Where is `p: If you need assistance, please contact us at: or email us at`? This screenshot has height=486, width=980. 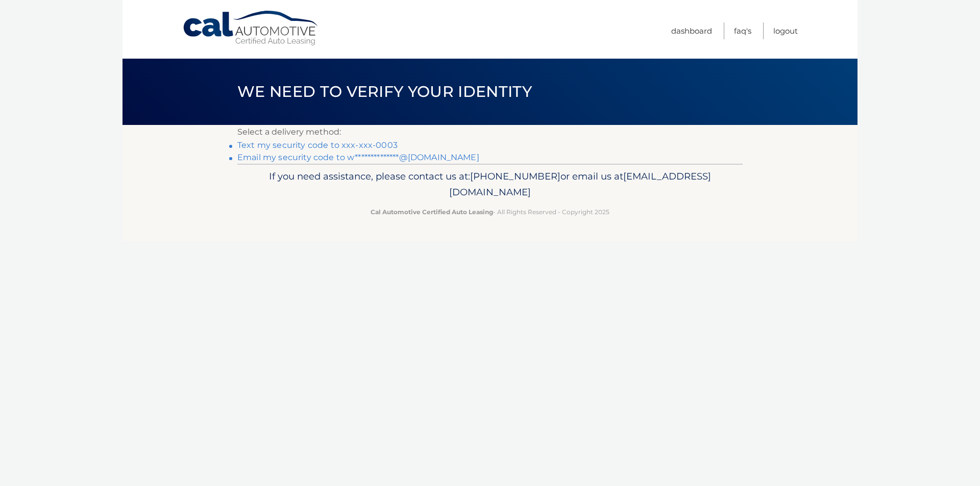
p: If you need assistance, please contact us at: or email us at is located at coordinates (490, 185).